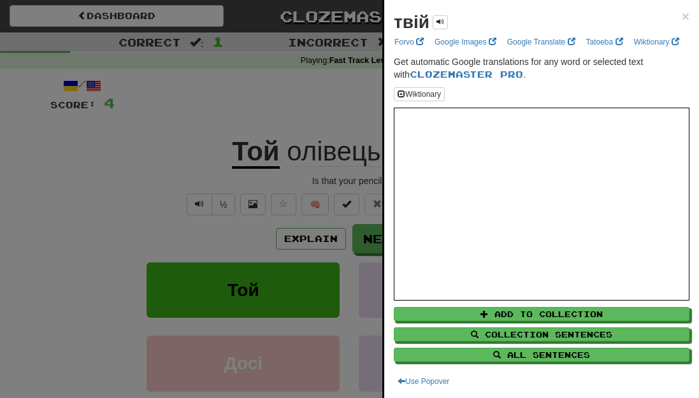 The image size is (699, 398). I want to click on p: Get automatic Google translations for any word or selected text with ., so click(542, 68).